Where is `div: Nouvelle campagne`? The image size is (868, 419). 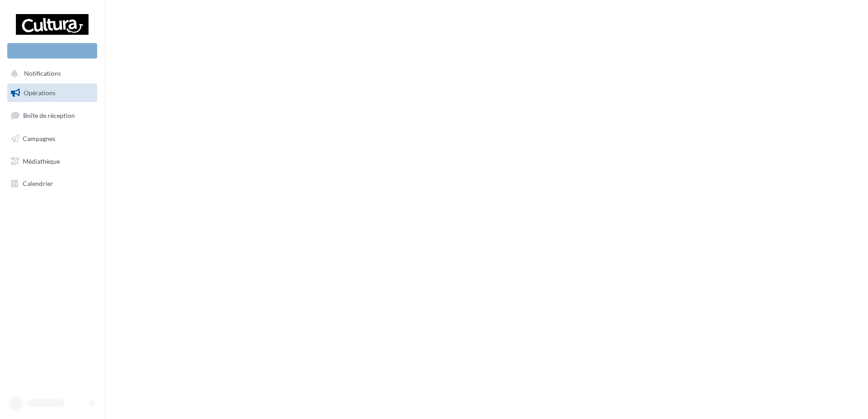
div: Nouvelle campagne is located at coordinates (52, 51).